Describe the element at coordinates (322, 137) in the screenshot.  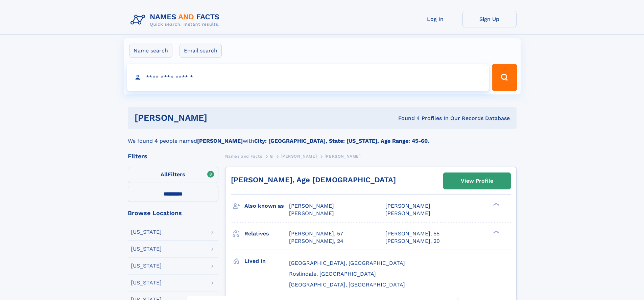
I see `div: We found 4 people named with .` at that location.